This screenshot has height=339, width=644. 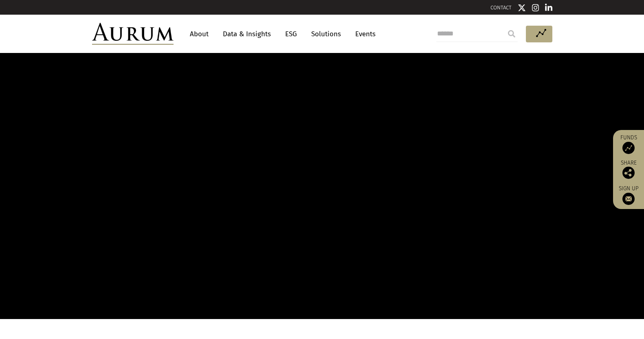 What do you see at coordinates (291, 34) in the screenshot?
I see `a: ESG` at bounding box center [291, 34].